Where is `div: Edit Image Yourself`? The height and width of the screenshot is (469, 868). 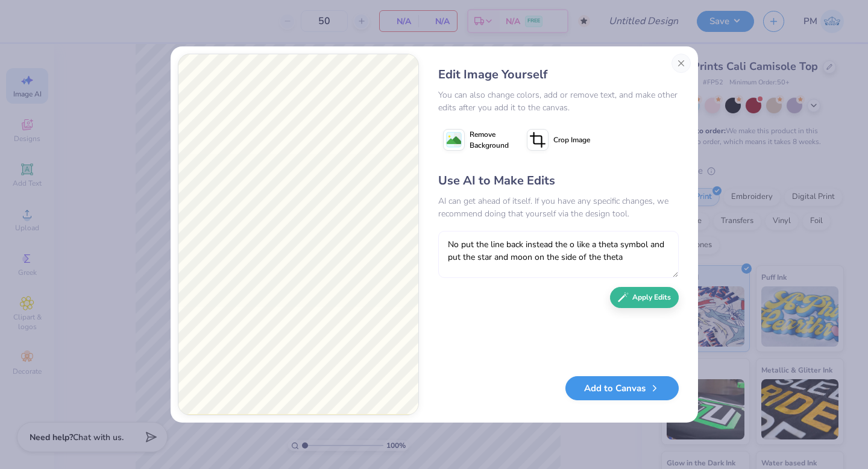
div: Edit Image Yourself is located at coordinates (558, 74).